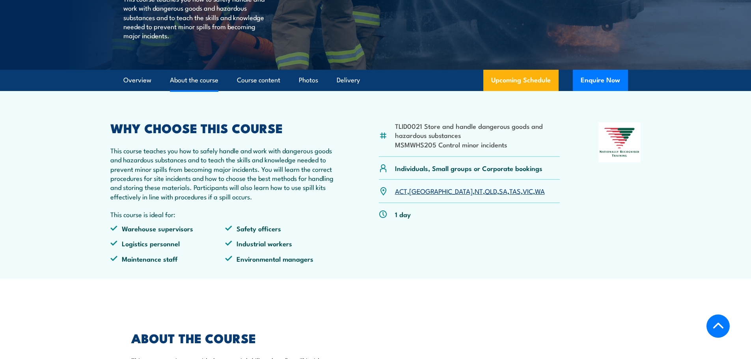  Describe the element at coordinates (168, 243) in the screenshot. I see `li: Logistics personnel` at that location.